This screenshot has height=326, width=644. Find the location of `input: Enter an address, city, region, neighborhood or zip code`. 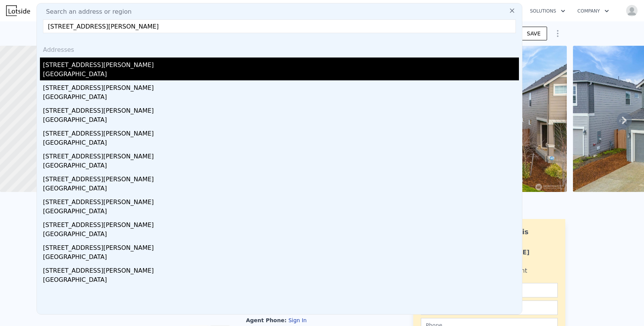

input: Enter an address, city, region, neighborhood or zip code is located at coordinates (280, 27).